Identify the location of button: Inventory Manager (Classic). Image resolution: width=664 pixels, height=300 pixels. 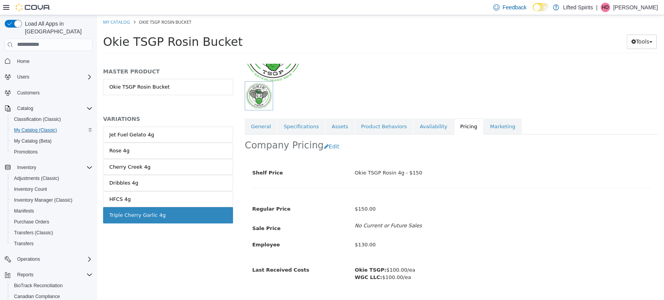
(52, 200).